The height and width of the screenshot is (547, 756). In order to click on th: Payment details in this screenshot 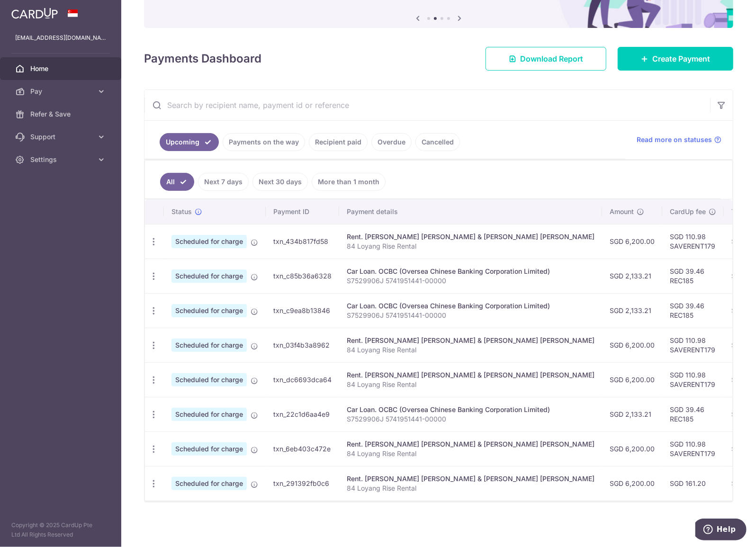, I will do `click(471, 212)`.